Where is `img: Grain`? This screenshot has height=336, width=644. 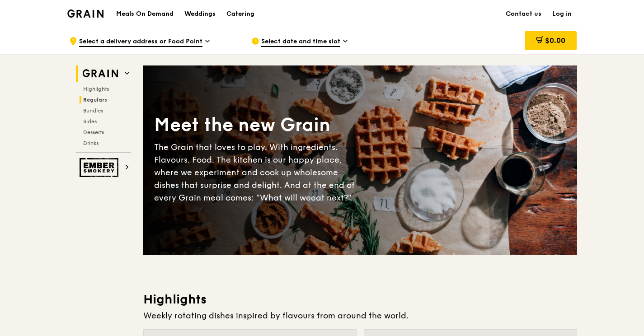
img: Grain is located at coordinates (85, 13).